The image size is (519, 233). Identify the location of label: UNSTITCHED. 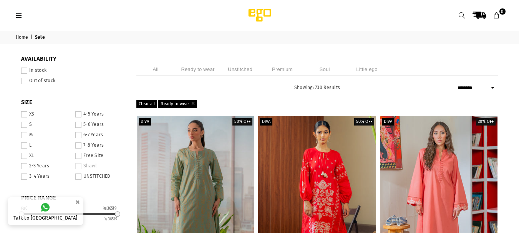
(100, 177).